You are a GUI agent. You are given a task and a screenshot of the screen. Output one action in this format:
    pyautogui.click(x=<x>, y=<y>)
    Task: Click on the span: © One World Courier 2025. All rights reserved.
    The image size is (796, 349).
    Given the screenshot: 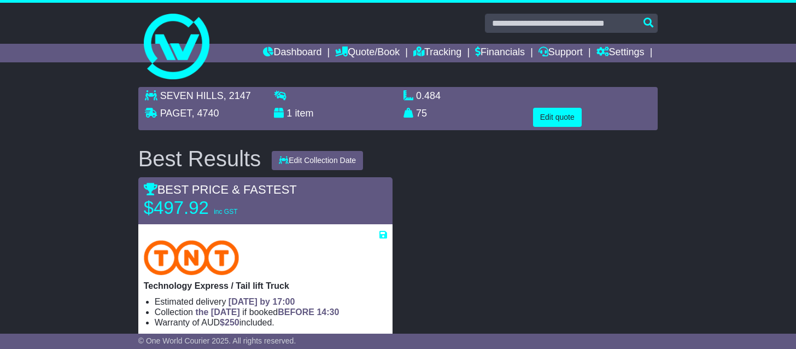 What is the action you would take?
    pyautogui.click(x=217, y=340)
    